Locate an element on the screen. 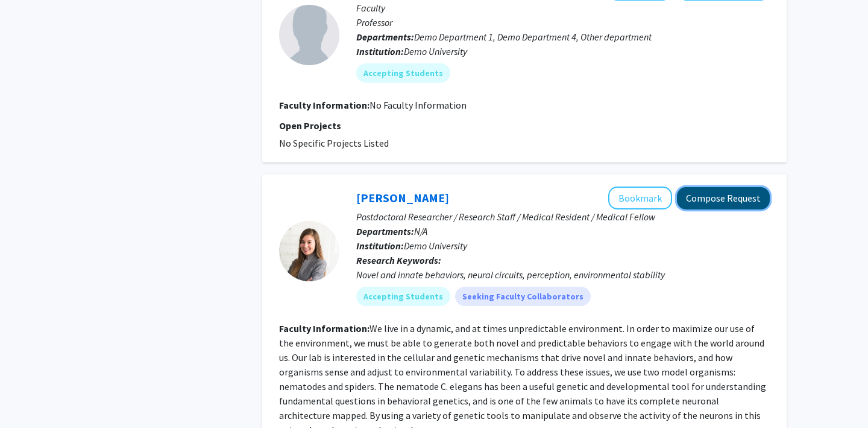 Image resolution: width=868 pixels, height=428 pixels. span: No Specific Projects Listed is located at coordinates (334, 143).